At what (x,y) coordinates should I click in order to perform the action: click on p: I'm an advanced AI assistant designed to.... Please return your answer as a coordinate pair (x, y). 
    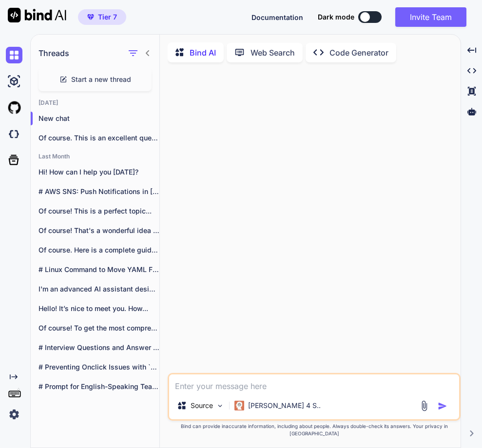
    Looking at the image, I should click on (99, 289).